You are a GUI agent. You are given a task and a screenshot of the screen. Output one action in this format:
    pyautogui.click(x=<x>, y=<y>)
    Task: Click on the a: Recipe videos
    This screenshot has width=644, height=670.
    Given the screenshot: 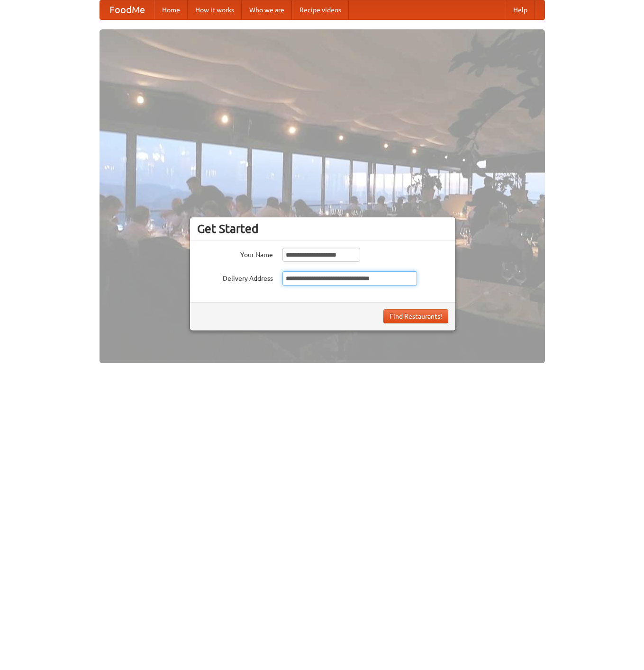 What is the action you would take?
    pyautogui.click(x=320, y=10)
    